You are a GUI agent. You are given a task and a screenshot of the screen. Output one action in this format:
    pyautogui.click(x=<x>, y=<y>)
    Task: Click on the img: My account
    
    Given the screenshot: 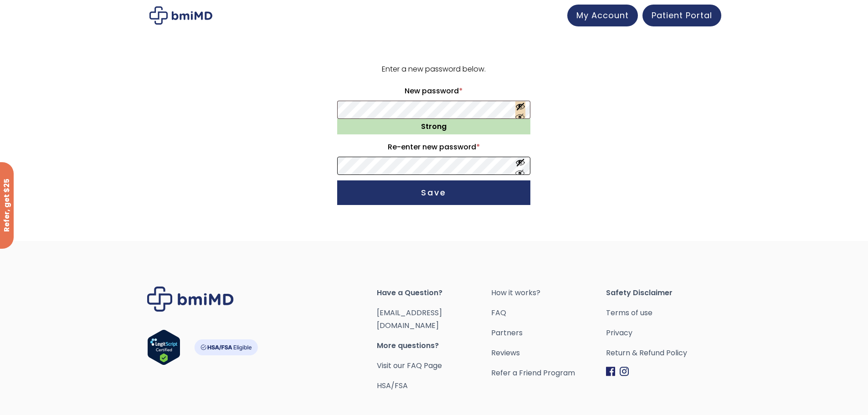 What is the action you would take?
    pyautogui.click(x=181, y=15)
    